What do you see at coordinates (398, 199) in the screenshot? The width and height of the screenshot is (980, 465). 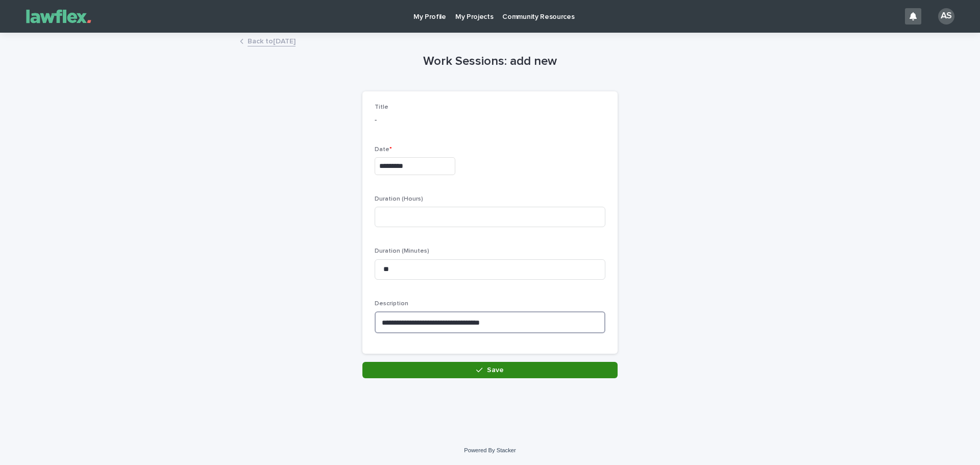 I see `span: Duration (Hours)` at bounding box center [398, 199].